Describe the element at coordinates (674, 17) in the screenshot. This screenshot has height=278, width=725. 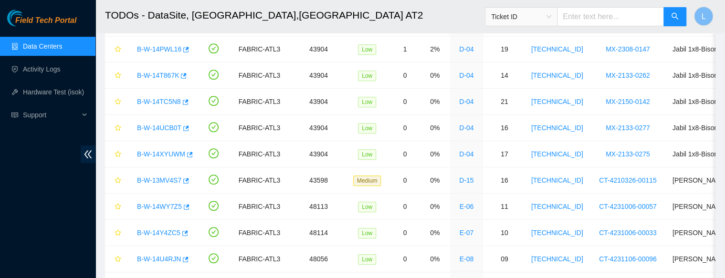
I see `span: search` at that location.